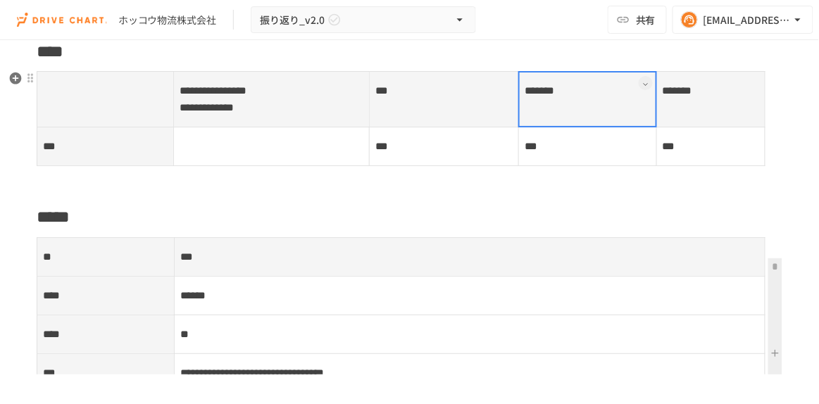 Image resolution: width=819 pixels, height=404 pixels. Describe the element at coordinates (645, 20) in the screenshot. I see `span: 共有` at that location.